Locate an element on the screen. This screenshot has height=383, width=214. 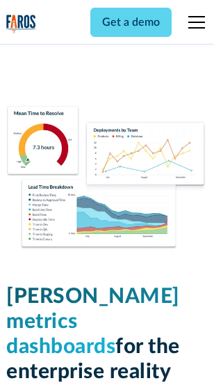
img: Logo of the analytics and reporting company Faros. is located at coordinates (21, 24).